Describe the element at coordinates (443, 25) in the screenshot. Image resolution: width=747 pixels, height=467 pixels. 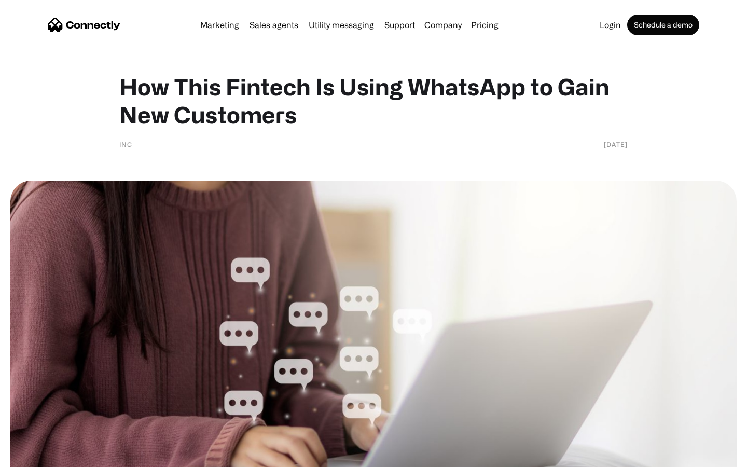
I see `div: Company` at that location.